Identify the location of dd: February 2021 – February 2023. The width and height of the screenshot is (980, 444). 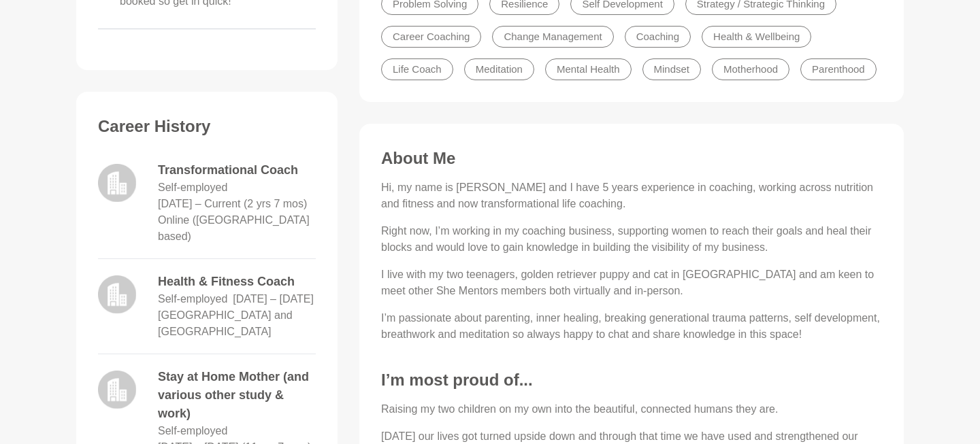
(273, 300).